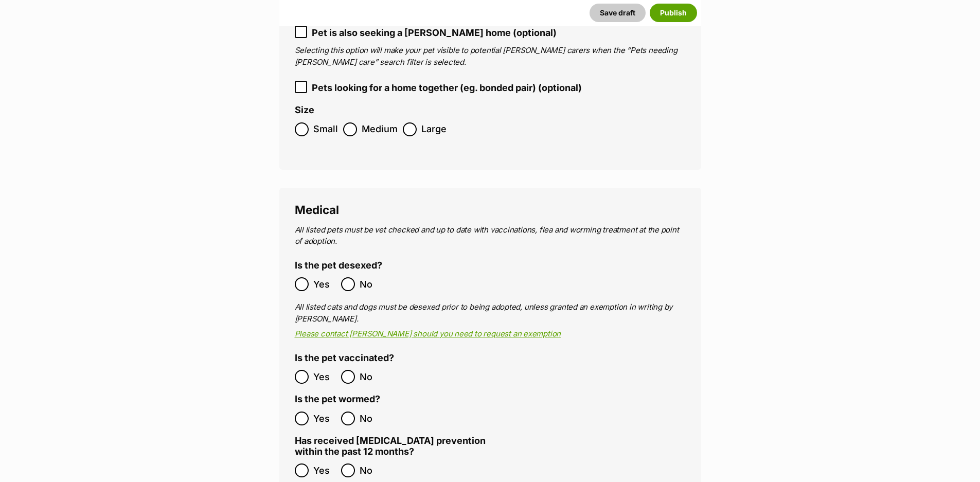 The width and height of the screenshot is (980, 482). Describe the element at coordinates (337, 399) in the screenshot. I see `label: Is the pet wormed?` at that location.